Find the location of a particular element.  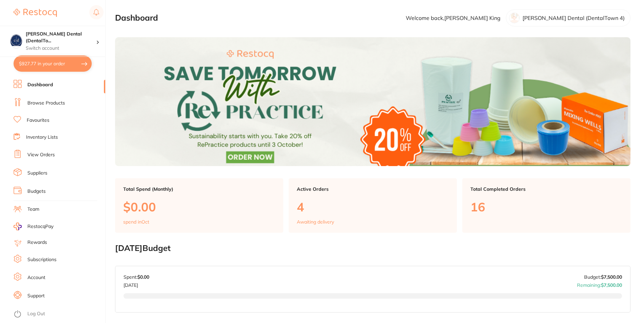

img: Dashboard is located at coordinates (373, 101).